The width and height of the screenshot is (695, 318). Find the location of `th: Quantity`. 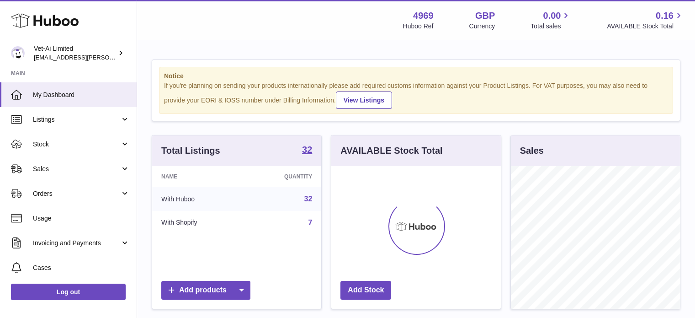

th: Quantity is located at coordinates (282, 176).